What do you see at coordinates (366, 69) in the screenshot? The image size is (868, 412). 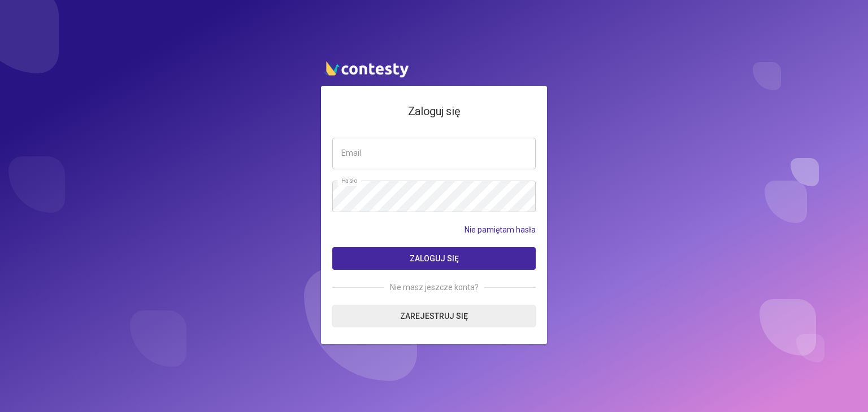 I see `img: contesty logo` at bounding box center [366, 69].